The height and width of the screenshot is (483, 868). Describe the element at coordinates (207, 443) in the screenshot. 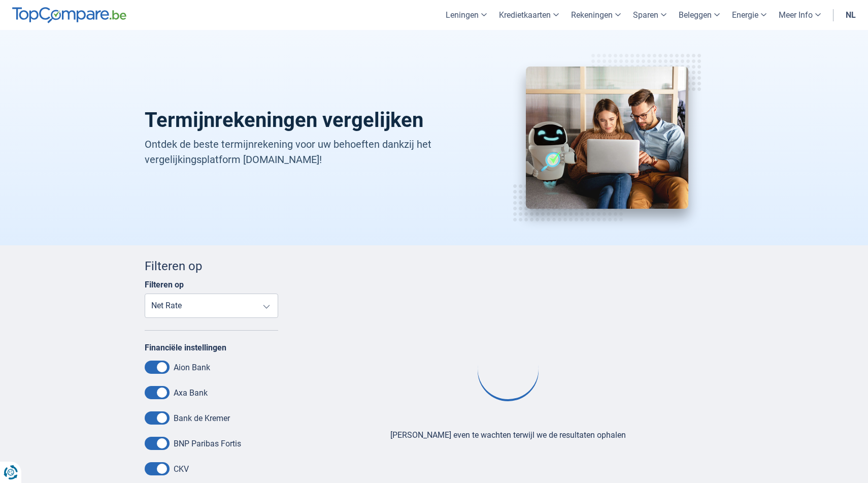

I see `label: BNP Paribas Fortis` at that location.